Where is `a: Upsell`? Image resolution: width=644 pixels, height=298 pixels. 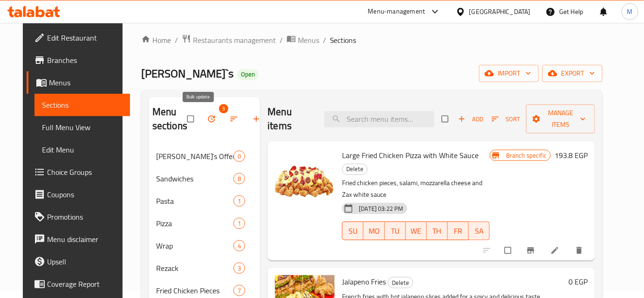 a: Upsell is located at coordinates (78, 261).